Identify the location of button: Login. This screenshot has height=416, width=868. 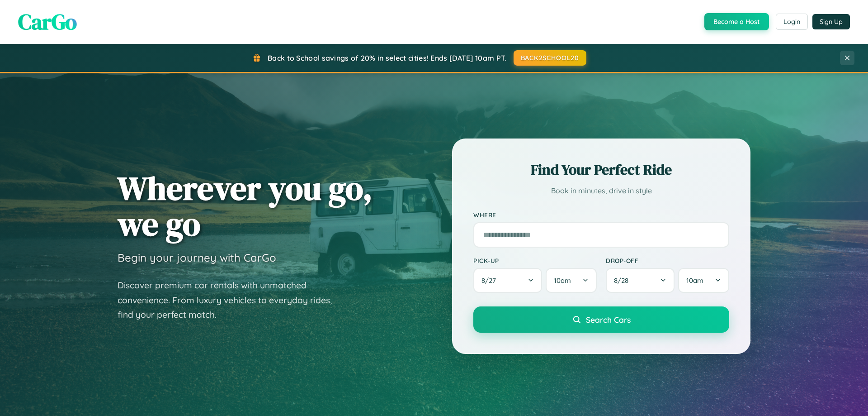
(792, 22).